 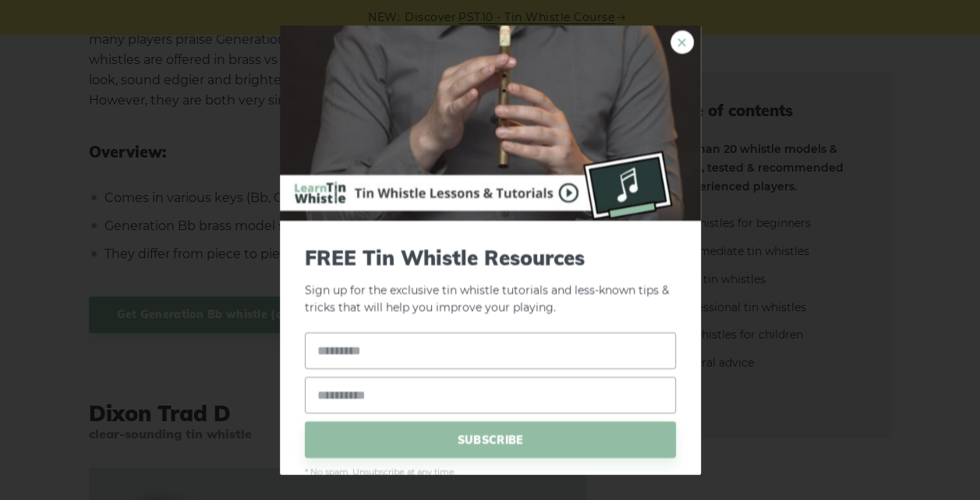 I want to click on img: Tin Whistle Buying Guide Preview, so click(x=491, y=123).